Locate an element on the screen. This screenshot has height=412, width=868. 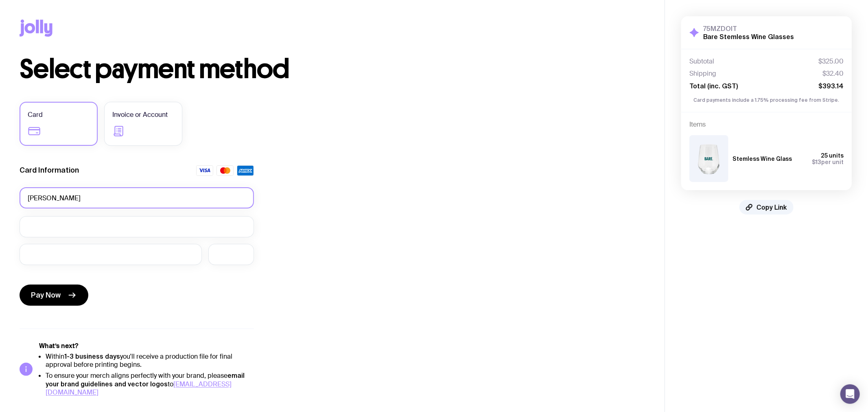
span: per unit is located at coordinates (827, 162).